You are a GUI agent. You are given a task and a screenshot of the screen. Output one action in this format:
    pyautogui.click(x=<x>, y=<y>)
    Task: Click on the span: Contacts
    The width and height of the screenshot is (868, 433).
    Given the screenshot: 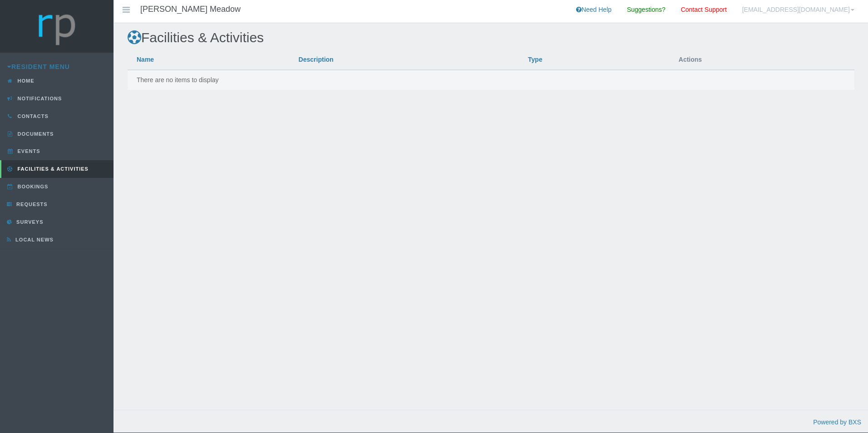 What is the action you would take?
    pyautogui.click(x=32, y=116)
    